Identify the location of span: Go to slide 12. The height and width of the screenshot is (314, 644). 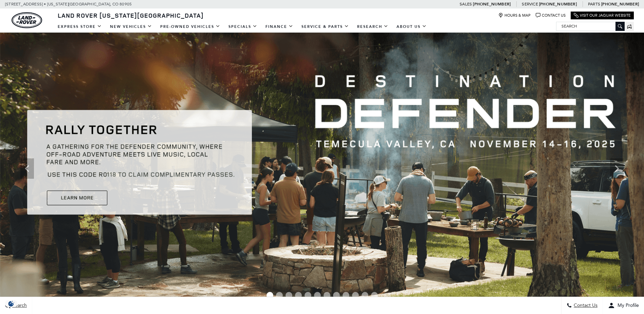
(375, 295).